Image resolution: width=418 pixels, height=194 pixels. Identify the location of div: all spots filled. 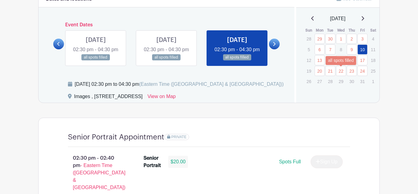
(341, 60).